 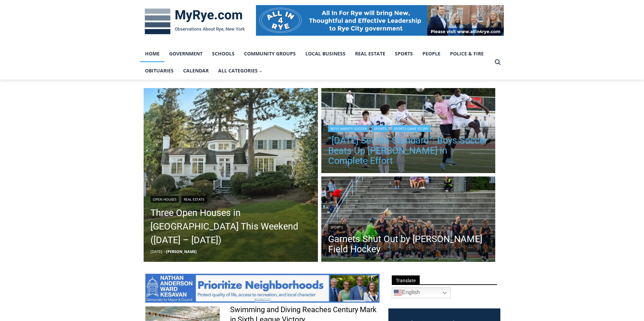 I want to click on a: Read More Three Open Houses in Rye This Weekend (October 11 – 12), so click(x=231, y=175).